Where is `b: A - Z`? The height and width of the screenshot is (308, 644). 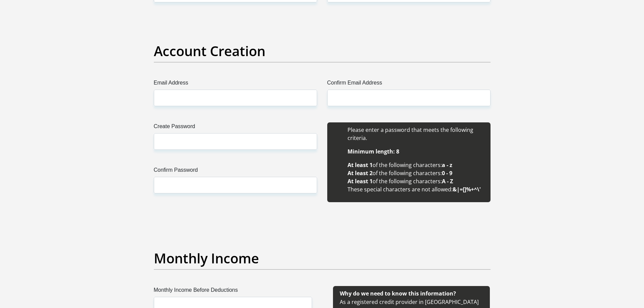 b: A - Z is located at coordinates (447, 181).